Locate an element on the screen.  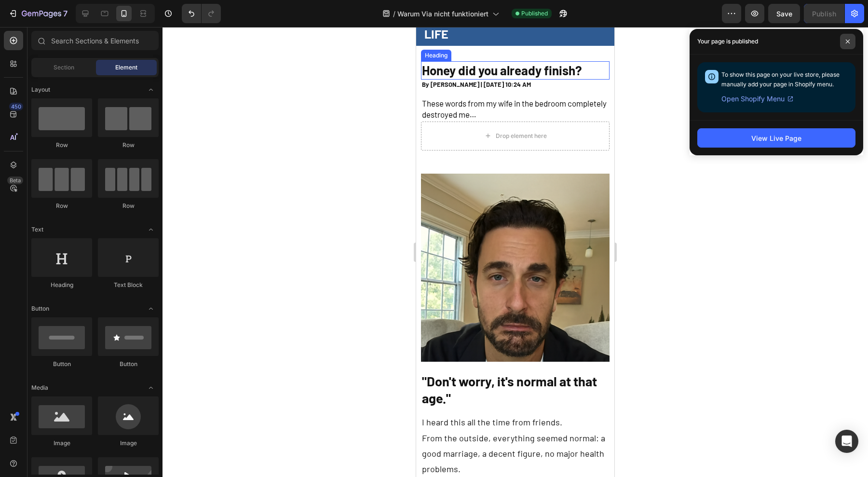
button: View Live Page is located at coordinates (776, 138).